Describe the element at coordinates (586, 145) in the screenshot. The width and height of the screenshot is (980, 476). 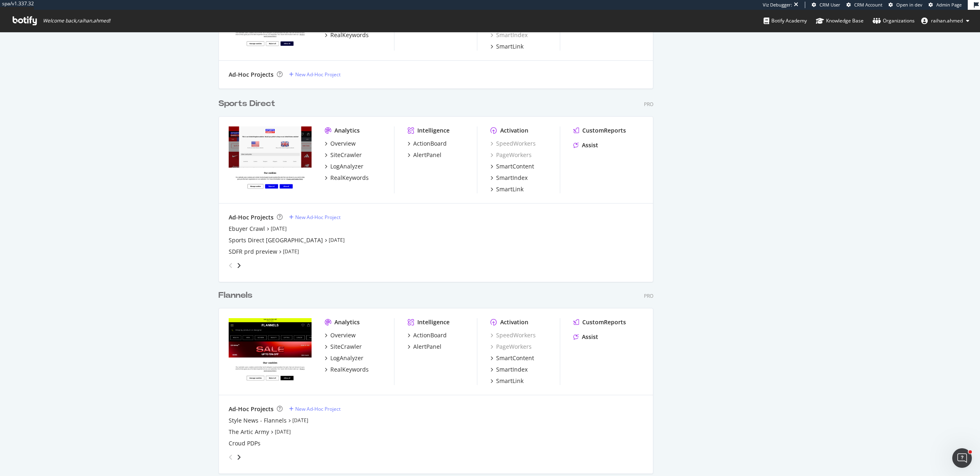
I see `a: Assist` at that location.